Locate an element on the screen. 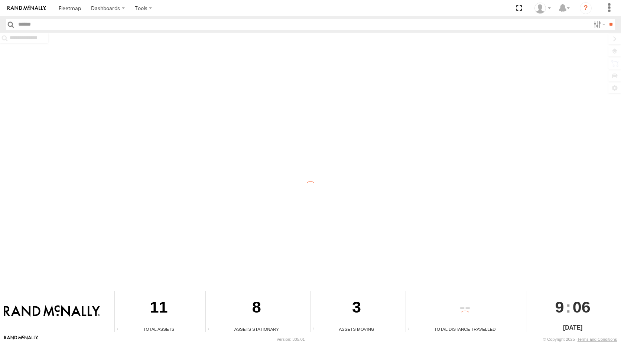 The image size is (621, 343). a: Terms and Conditions is located at coordinates (597, 339).